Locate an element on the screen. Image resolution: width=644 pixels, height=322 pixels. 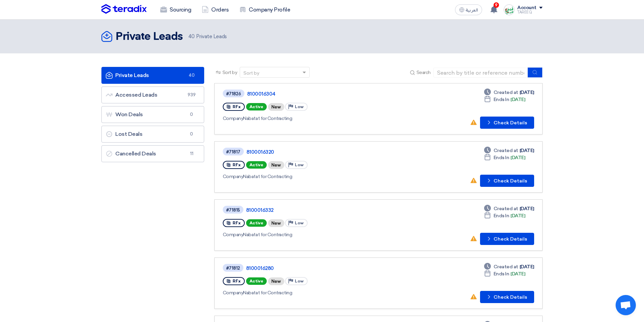
a: Orders is located at coordinates (215, 10).